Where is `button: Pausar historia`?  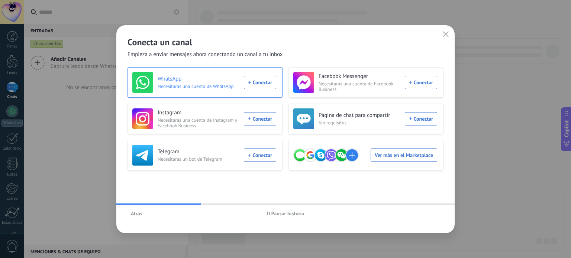
button: Pausar historia is located at coordinates (285, 214).